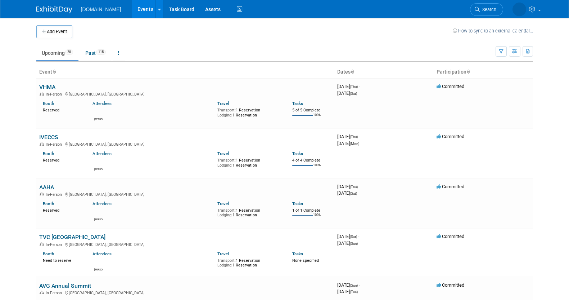  I want to click on a: VHMA, so click(47, 87).